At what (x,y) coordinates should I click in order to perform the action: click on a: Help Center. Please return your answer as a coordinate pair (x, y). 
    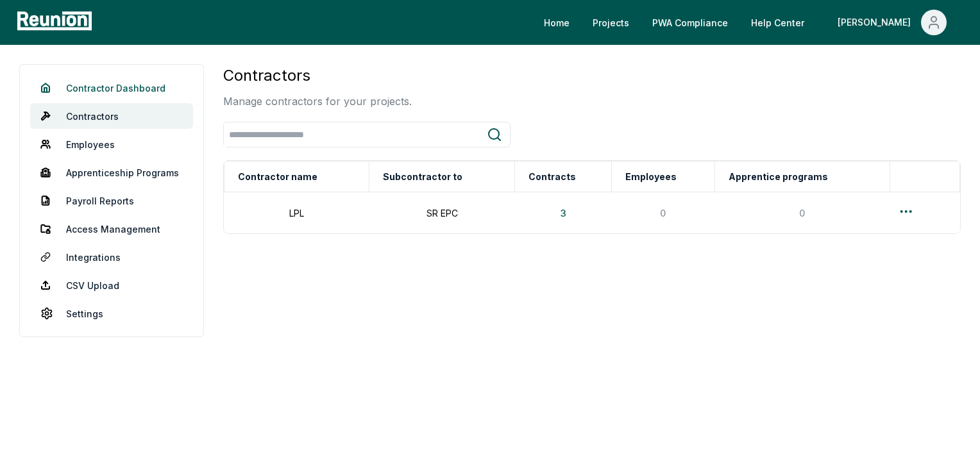
    Looking at the image, I should click on (777, 23).